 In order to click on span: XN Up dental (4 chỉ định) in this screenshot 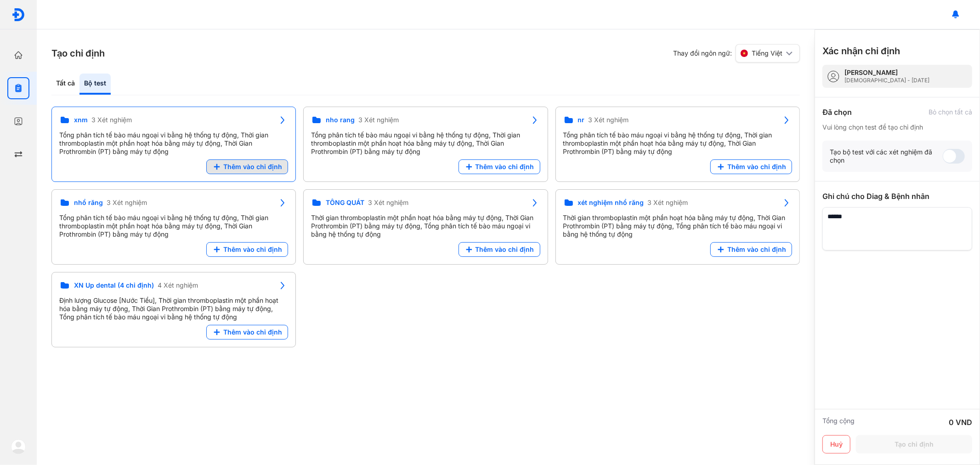, I will do `click(114, 286)`.